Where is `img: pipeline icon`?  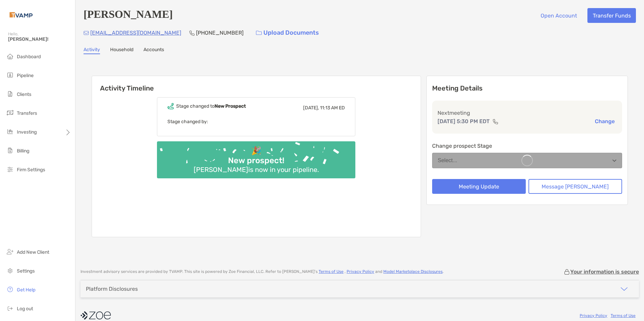
img: pipeline icon is located at coordinates (10, 75).